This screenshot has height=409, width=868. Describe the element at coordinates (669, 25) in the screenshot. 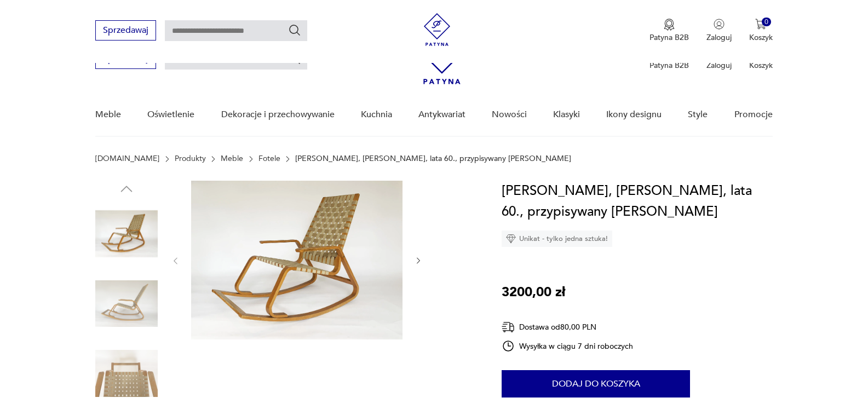

I see `img: Ikona medalu` at that location.